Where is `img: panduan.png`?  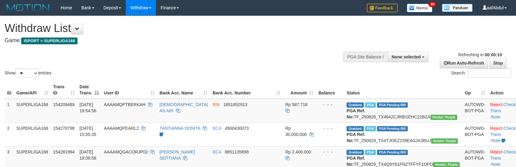 img: panduan.png is located at coordinates (457, 8).